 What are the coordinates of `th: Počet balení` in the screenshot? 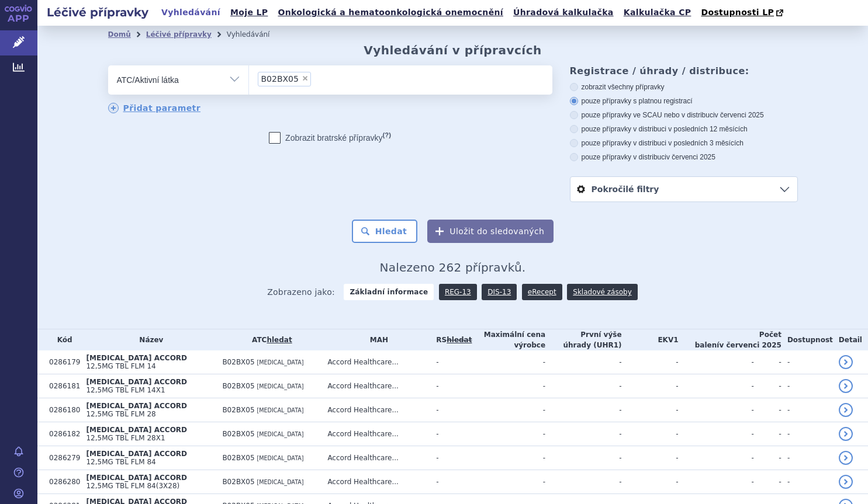 It's located at (730, 340).